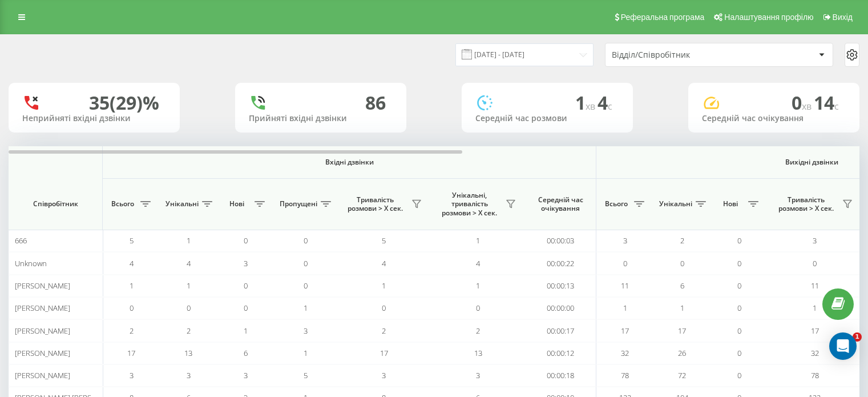 This screenshot has height=397, width=868. Describe the element at coordinates (682, 353) in the screenshot. I see `span: 26` at that location.